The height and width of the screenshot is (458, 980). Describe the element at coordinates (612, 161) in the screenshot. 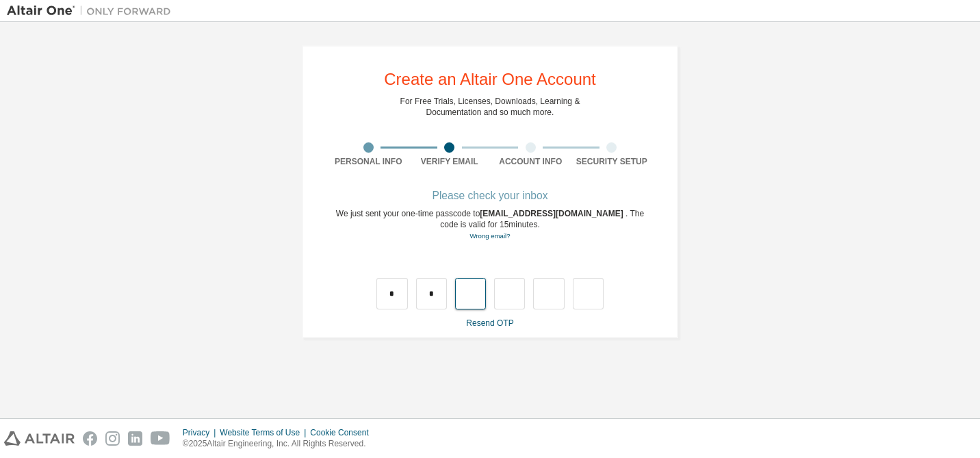

I see `div: Security Setup` at that location.